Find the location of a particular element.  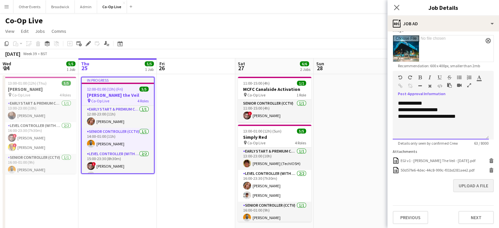

span: 12:00-01:00 (13h) (Fri) is located at coordinates (105, 89).